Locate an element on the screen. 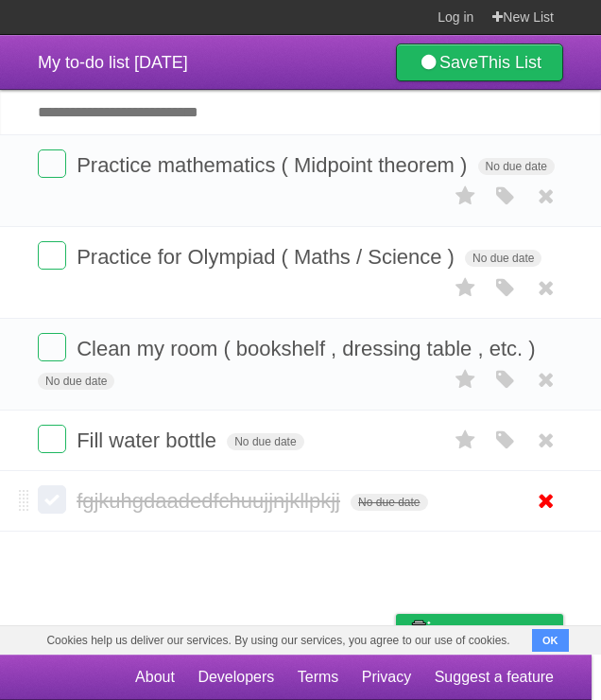  button: OK is located at coordinates (550, 640).